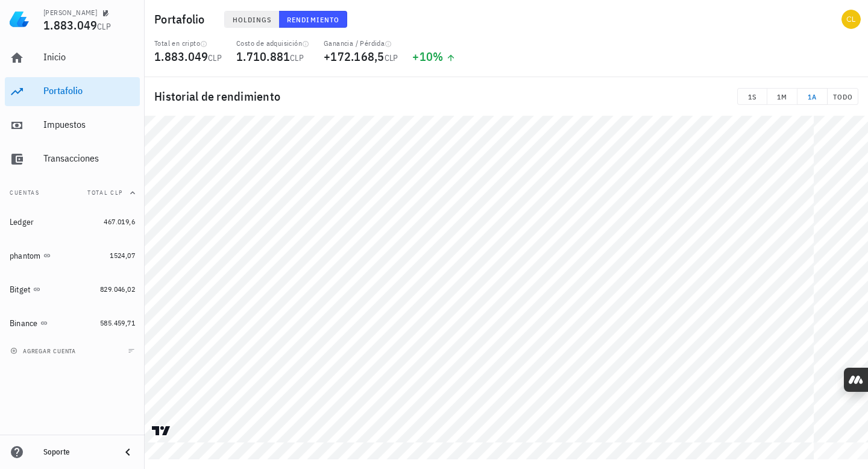  I want to click on div: Impuestos, so click(89, 125).